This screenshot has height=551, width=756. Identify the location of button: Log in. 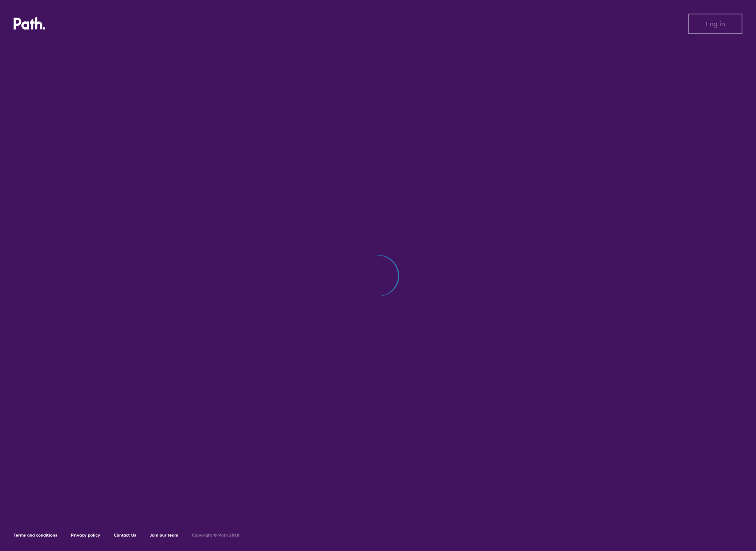
(715, 24).